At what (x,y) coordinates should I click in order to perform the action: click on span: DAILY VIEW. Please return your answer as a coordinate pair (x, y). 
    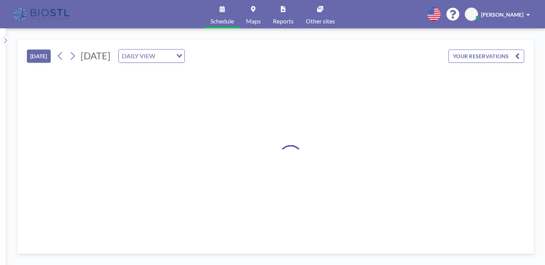
    Looking at the image, I should click on (138, 56).